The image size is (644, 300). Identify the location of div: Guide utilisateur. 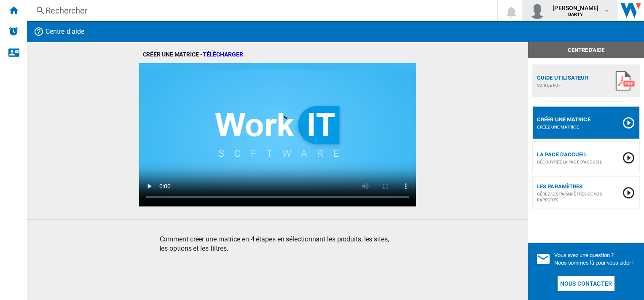
(576, 78).